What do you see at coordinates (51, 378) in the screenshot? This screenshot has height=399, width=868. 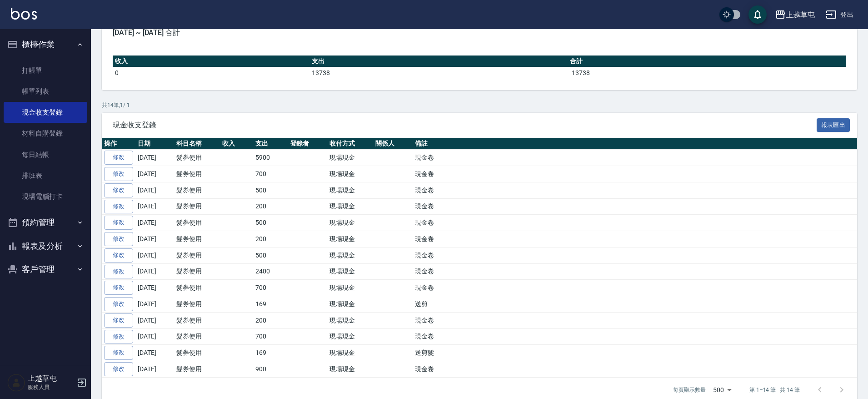 I see `h5: 上越草屯` at bounding box center [51, 378].